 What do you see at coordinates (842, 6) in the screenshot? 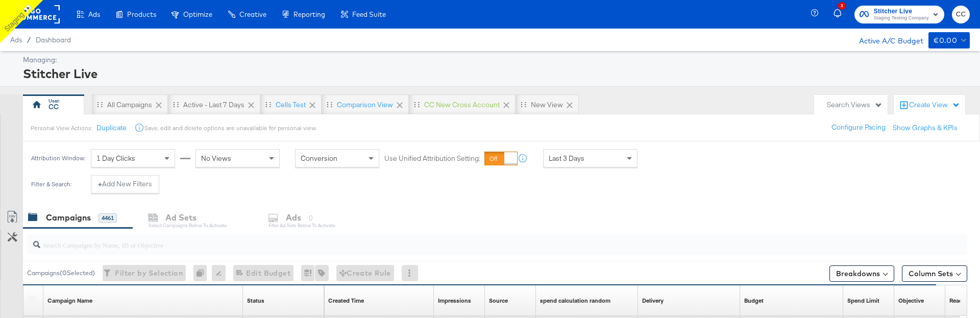
I see `div: 3` at bounding box center [842, 6].